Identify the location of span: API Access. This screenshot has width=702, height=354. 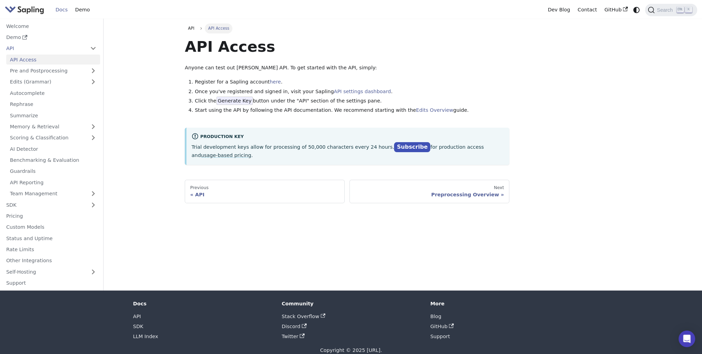
(218, 28).